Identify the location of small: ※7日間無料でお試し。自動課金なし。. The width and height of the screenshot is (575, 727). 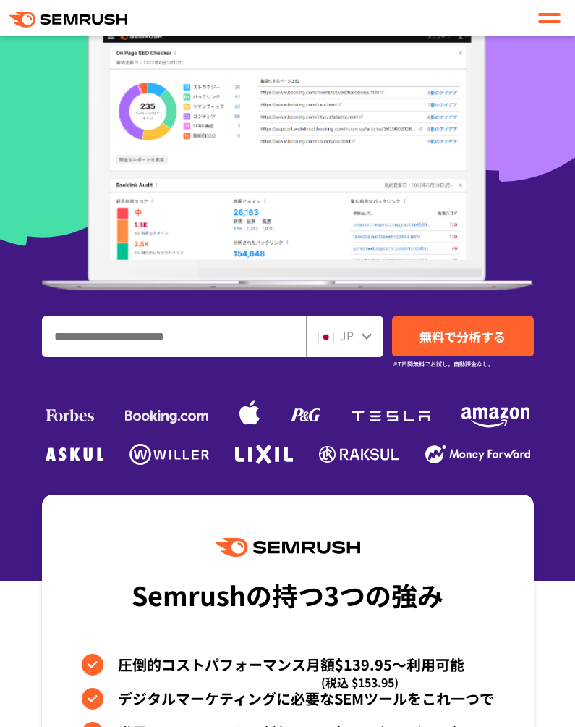
(443, 363).